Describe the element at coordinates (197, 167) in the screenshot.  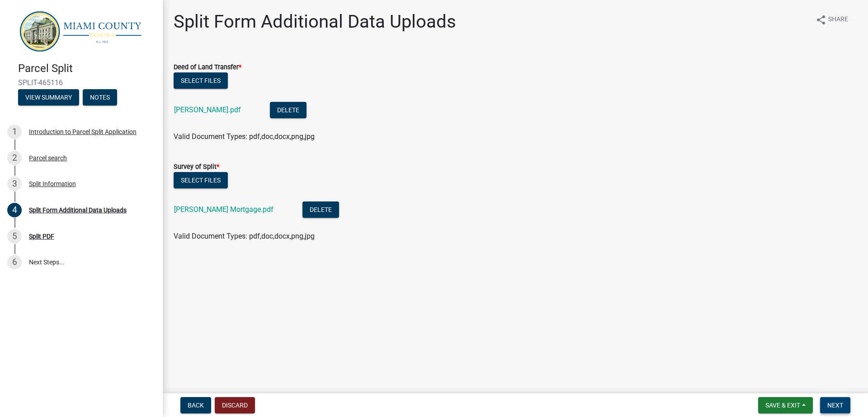
I see `label: Survey of Split` at that location.